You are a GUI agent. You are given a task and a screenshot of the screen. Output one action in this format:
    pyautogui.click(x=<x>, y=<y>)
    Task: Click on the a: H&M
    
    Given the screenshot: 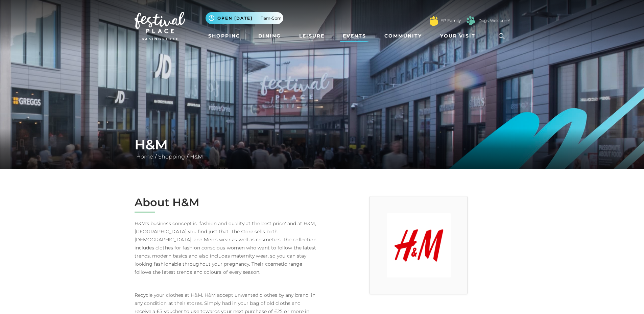 What is the action you would take?
    pyautogui.click(x=196, y=157)
    